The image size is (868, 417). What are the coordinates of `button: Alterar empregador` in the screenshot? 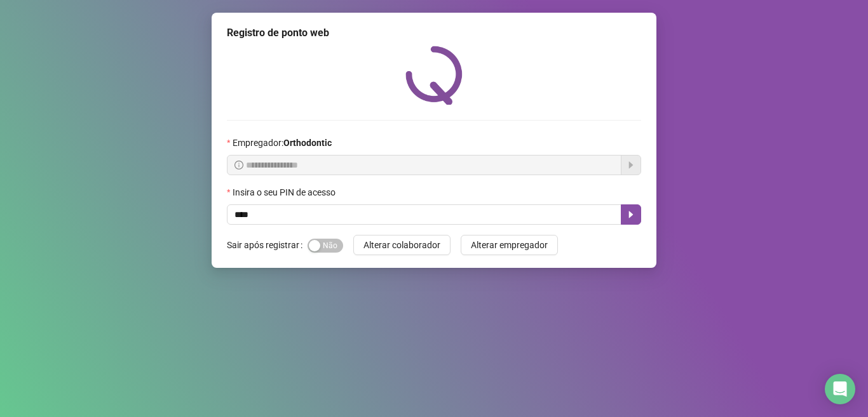 It's located at (509, 245).